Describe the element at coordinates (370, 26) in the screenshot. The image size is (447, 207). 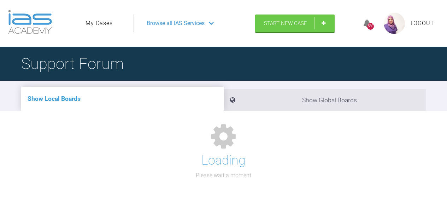
I see `div: 560` at that location.